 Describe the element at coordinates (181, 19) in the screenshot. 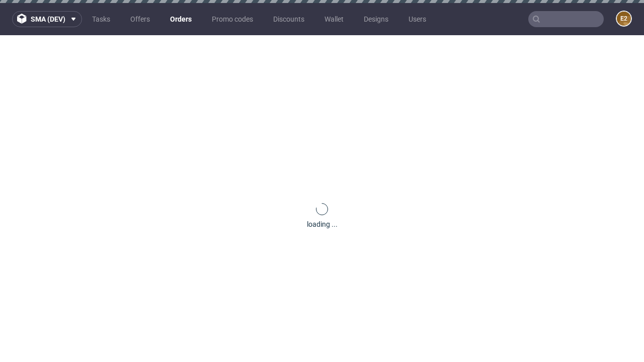

I see `a: Orders` at that location.